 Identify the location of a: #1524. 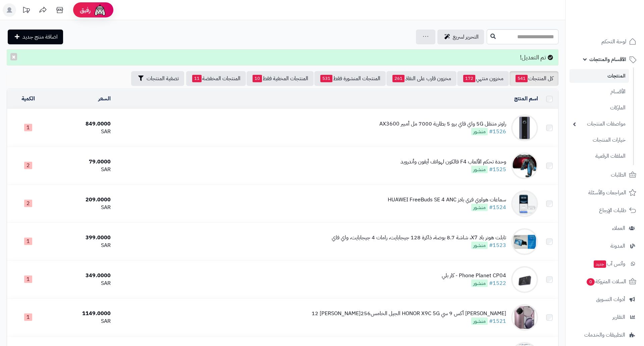
(498, 207).